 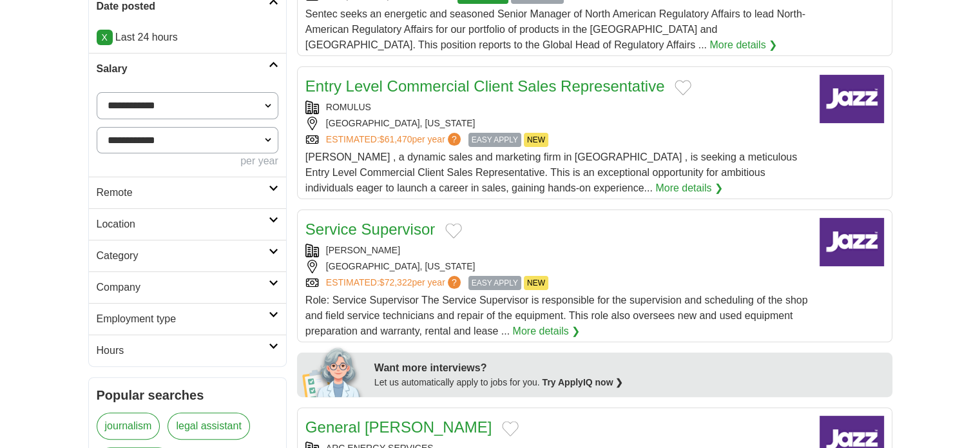 What do you see at coordinates (394, 283) in the screenshot?
I see `a: ESTIMATED:$72,322per year?` at bounding box center [394, 283].